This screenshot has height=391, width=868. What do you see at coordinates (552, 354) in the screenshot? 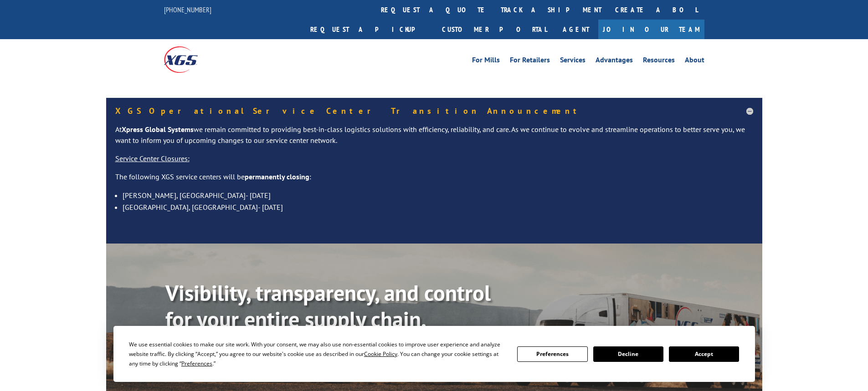
I see `button: Preferences` at bounding box center [552, 354].